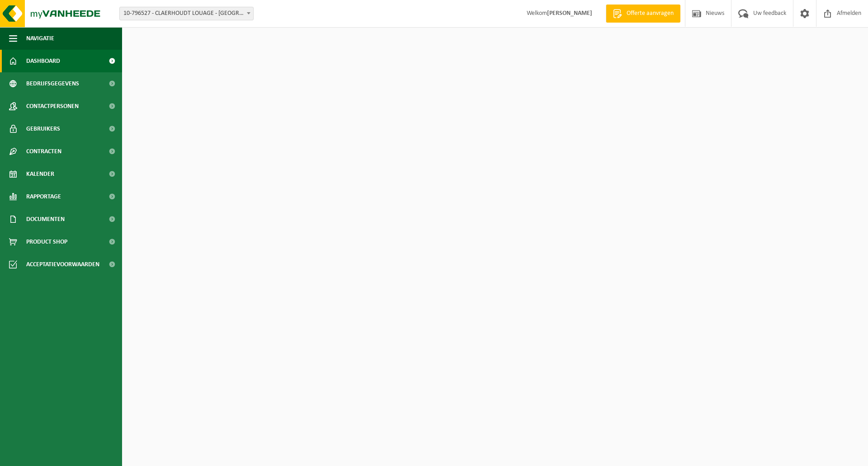  What do you see at coordinates (53, 84) in the screenshot?
I see `span: Bedrijfsgegevens` at bounding box center [53, 84].